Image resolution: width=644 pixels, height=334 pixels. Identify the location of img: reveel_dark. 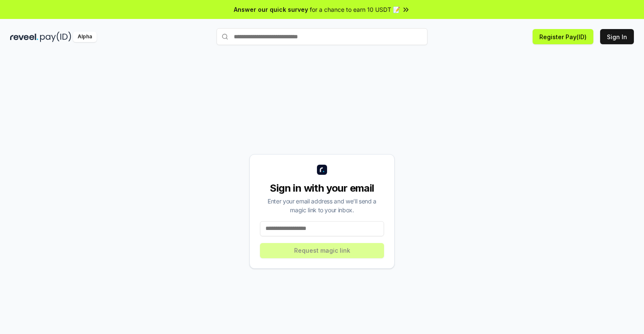
(24, 37).